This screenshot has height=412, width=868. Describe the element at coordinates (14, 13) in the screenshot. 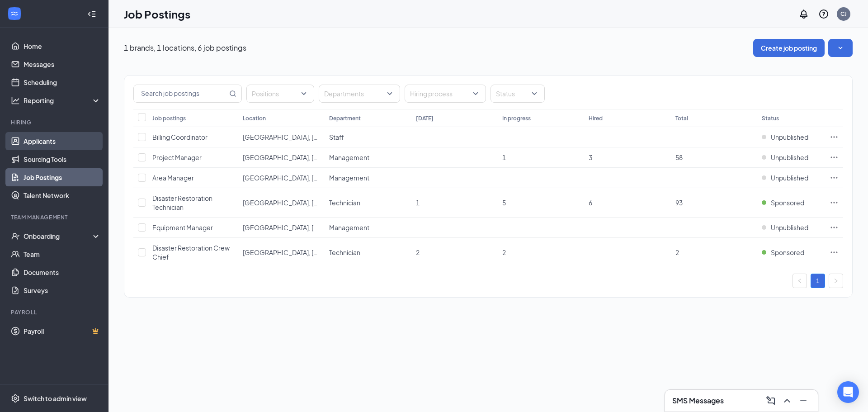

I see `svg: WorkstreamLogo` at that location.